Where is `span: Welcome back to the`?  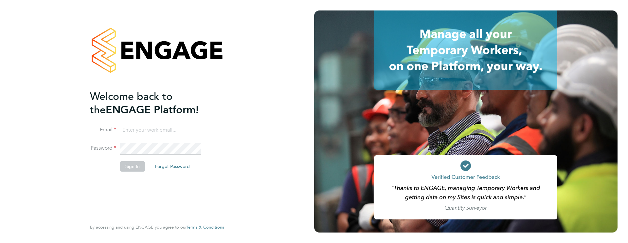 span: Welcome back to the is located at coordinates (131, 103).